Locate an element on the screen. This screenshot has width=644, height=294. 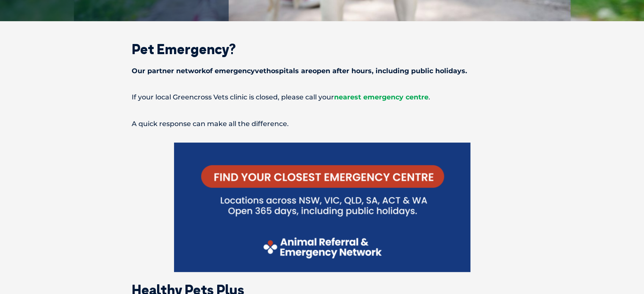
span: vet is located at coordinates (260, 71).